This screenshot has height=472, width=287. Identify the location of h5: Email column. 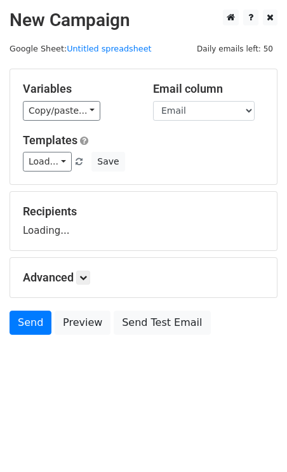
(208, 89).